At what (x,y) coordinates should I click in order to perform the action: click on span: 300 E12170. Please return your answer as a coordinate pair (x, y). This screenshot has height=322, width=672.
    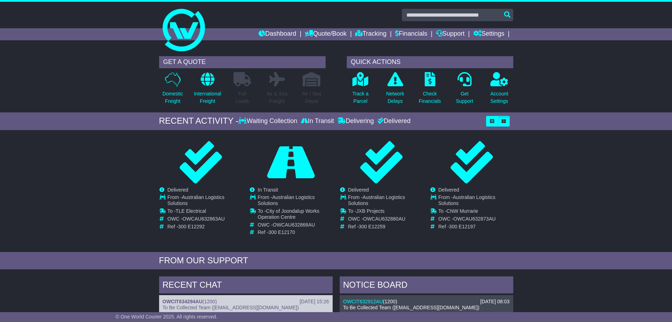
    Looking at the image, I should click on (282, 232).